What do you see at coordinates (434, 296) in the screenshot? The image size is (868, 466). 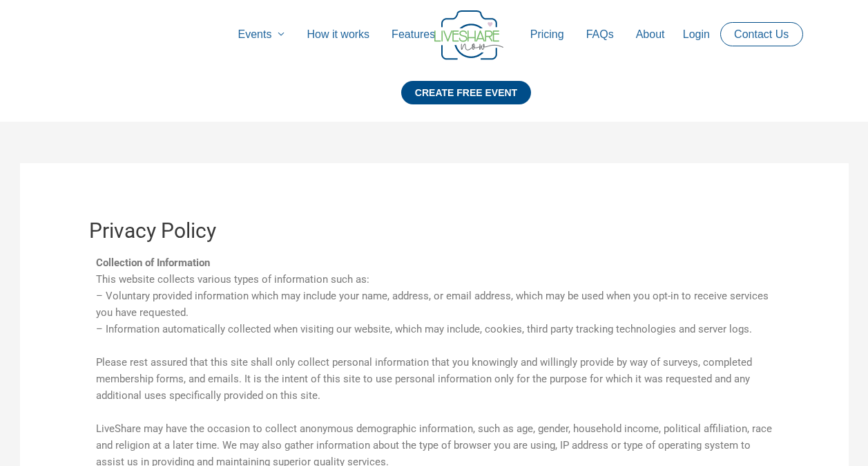 I see `p: This website collects various types of information such as: – Voluntary provided information whic...` at bounding box center [434, 296].